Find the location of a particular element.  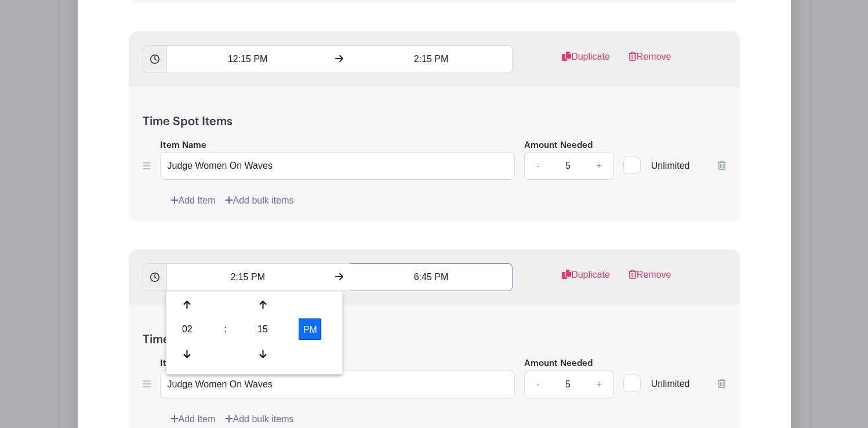

div: Increment Hour is located at coordinates (188, 305).